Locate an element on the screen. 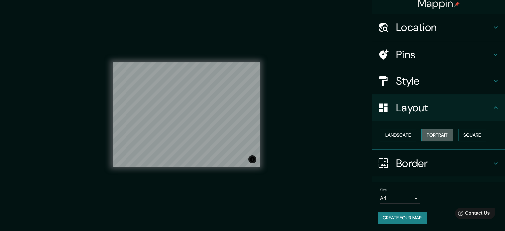  div: Pins is located at coordinates (439, 54).